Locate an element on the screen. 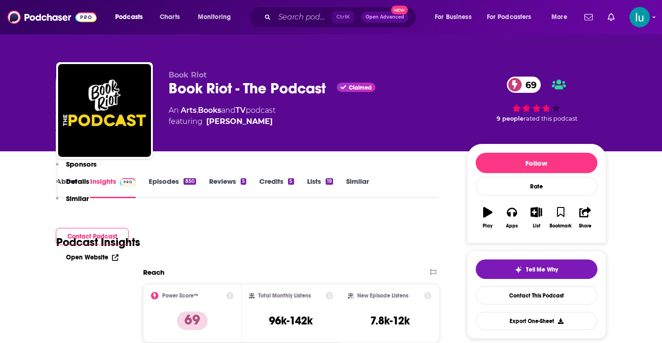 This screenshot has width=662, height=343. button: Play is located at coordinates (488, 218).